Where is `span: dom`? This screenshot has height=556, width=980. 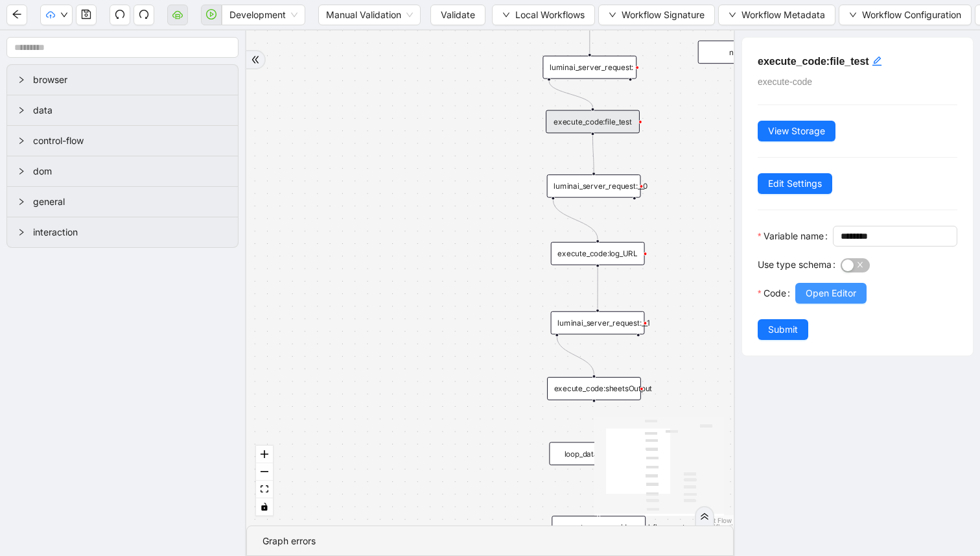 span: dom is located at coordinates (130, 172).